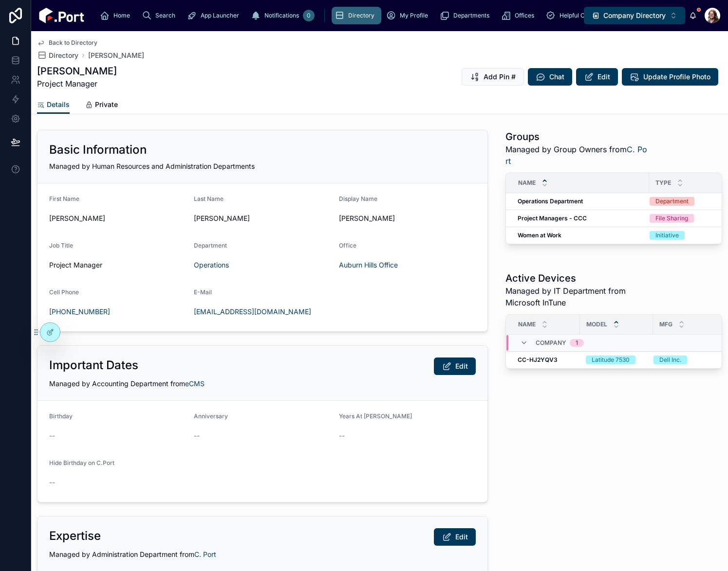 The width and height of the screenshot is (728, 571). What do you see at coordinates (98, 150) in the screenshot?
I see `h2: Basic Information` at bounding box center [98, 150].